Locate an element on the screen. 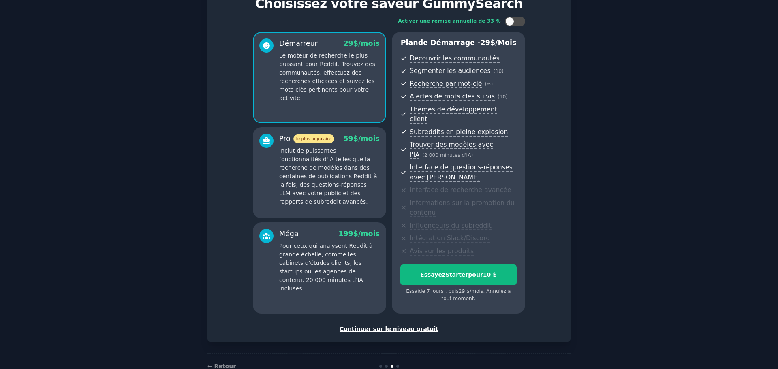 Image resolution: width=778 pixels, height=369 pixels. font: Avis sur les produits is located at coordinates (442, 251).